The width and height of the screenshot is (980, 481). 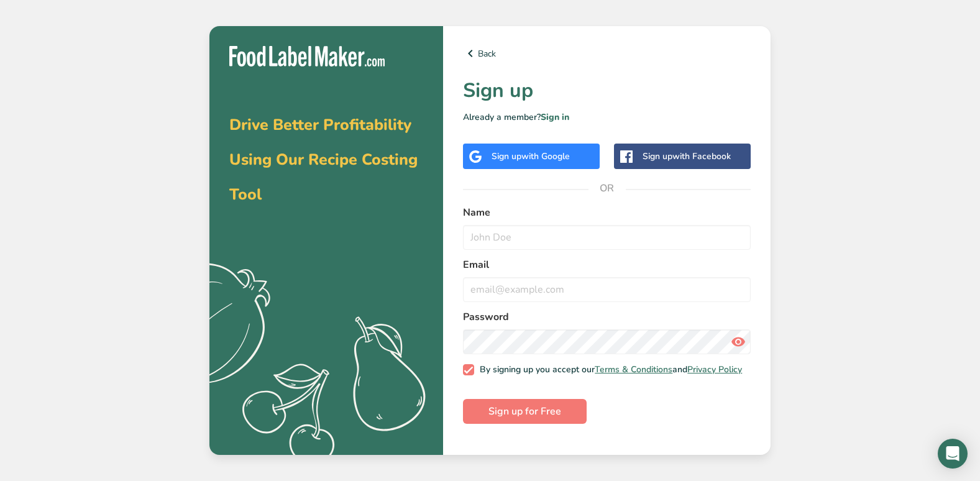 I want to click on span: Sign up for Free, so click(x=524, y=412).